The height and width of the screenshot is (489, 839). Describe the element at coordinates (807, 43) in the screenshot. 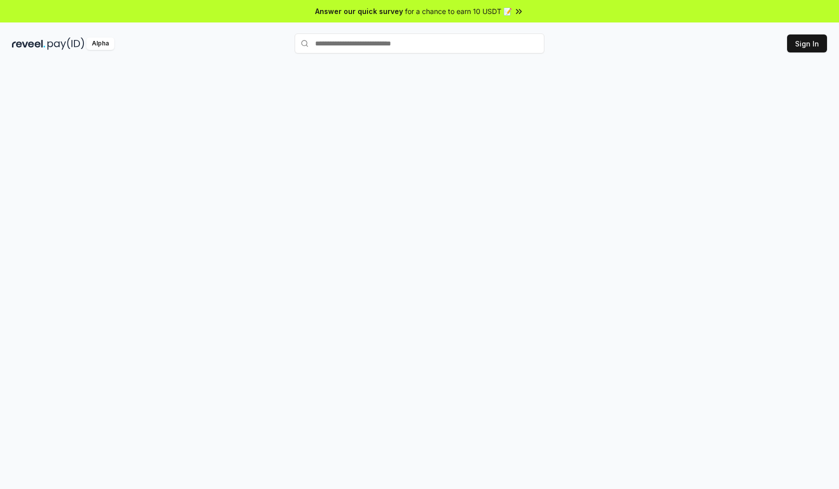

I see `button: Sign In` at that location.